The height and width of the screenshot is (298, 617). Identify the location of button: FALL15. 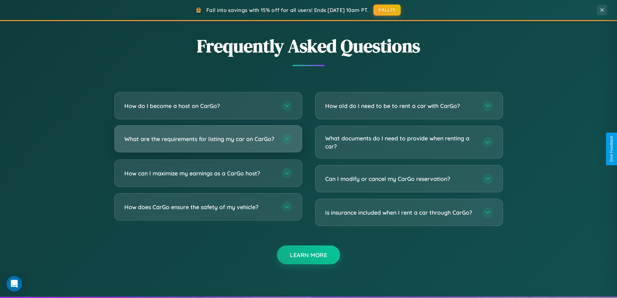
(387, 10).